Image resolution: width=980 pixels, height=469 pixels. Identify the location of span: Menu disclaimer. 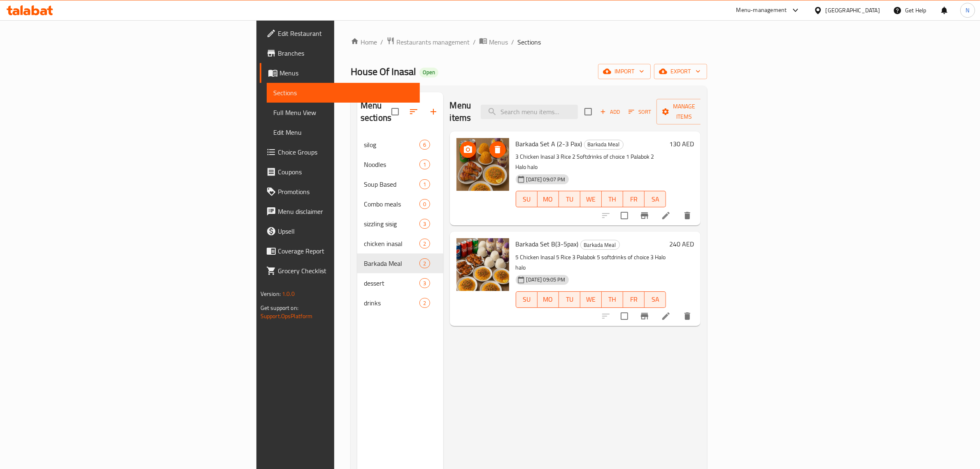
(346, 211).